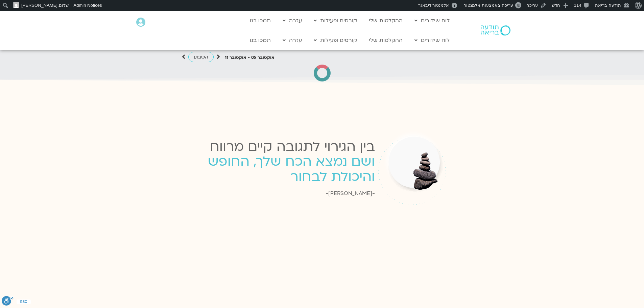  I want to click on span: עריכה באמצעות אלמנטור, so click(488, 5).